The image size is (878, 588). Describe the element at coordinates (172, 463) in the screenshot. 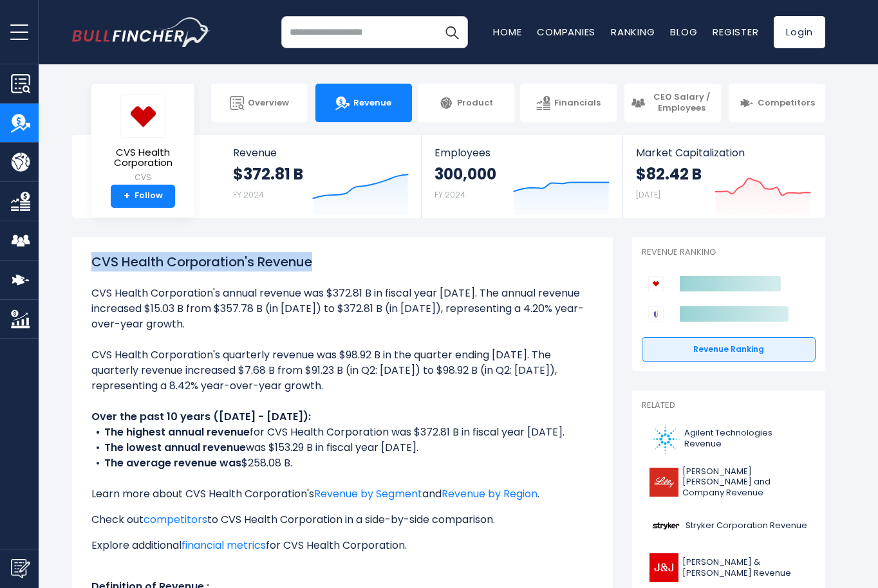

I see `b: The average revenue was` at that location.